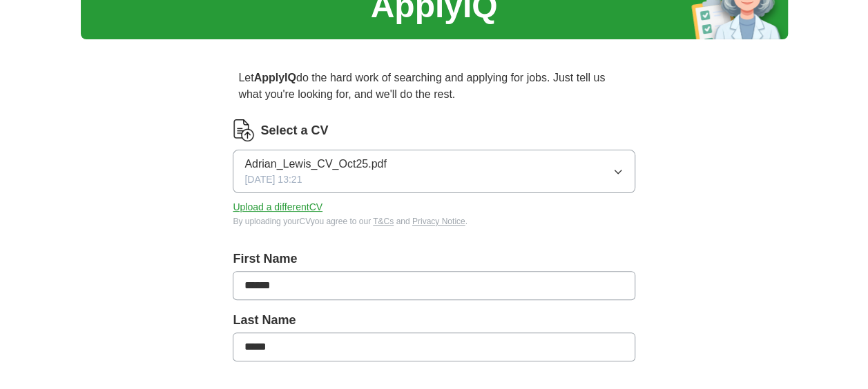  Describe the element at coordinates (383, 222) in the screenshot. I see `a: T&Cs` at that location.